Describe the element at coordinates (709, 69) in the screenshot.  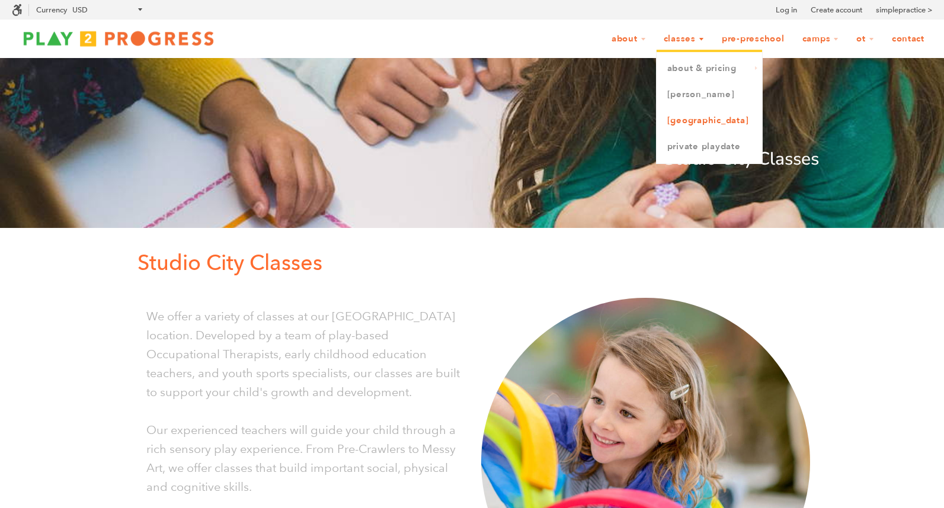
I see `a: About & Pricing` at that location.